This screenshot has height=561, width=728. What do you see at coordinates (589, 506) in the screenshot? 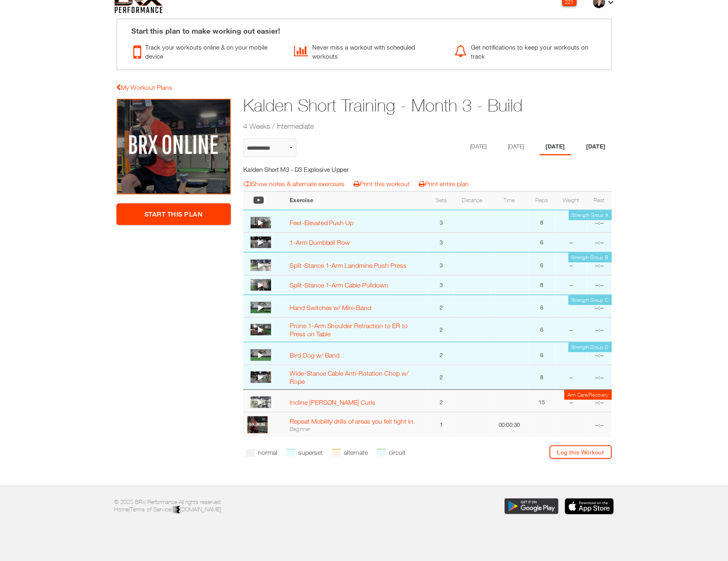
I see `img: Download the BRX Performance app for iOS` at bounding box center [589, 506].